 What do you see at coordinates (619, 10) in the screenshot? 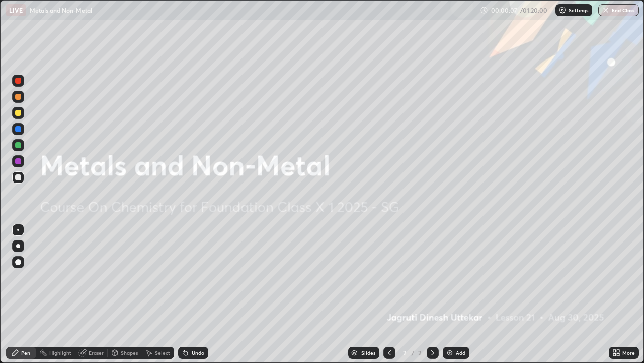
I see `button: End Class` at bounding box center [619, 10].